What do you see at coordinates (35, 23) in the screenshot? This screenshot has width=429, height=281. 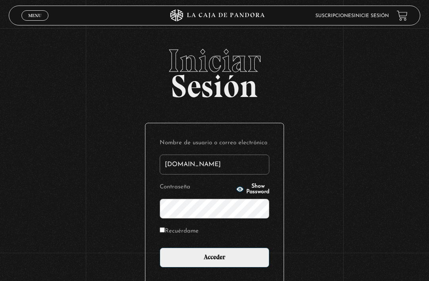 I see `span: Cerrar` at bounding box center [35, 23].